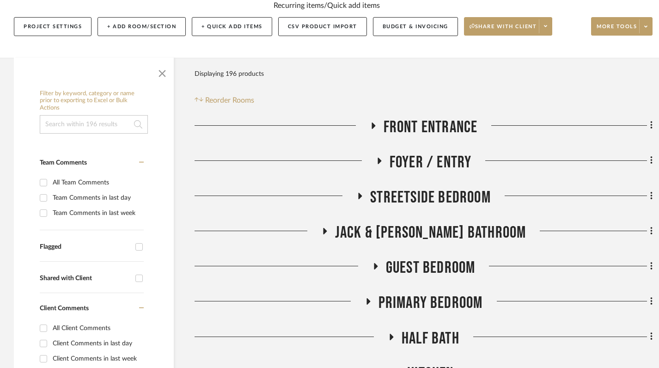 This screenshot has height=368, width=659. I want to click on div: Shared with Client, so click(85, 278).